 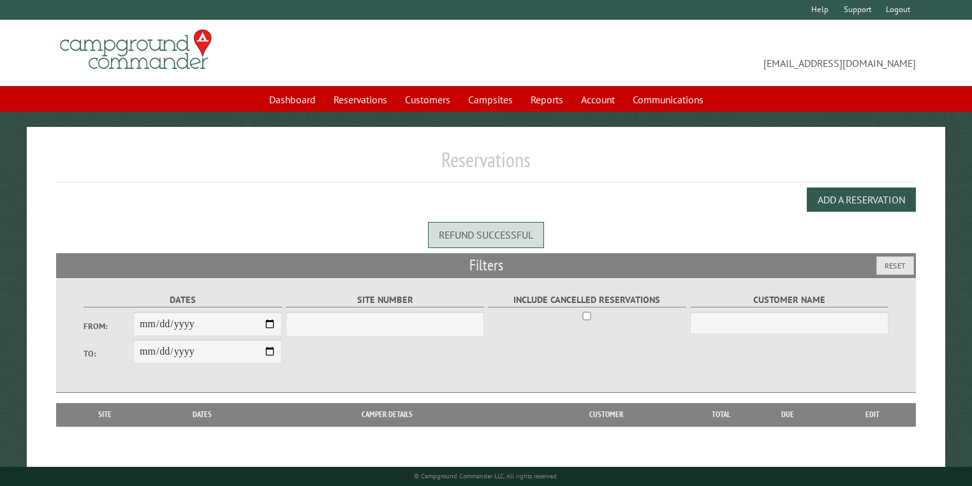 I want to click on th: Camper Details, so click(x=388, y=414).